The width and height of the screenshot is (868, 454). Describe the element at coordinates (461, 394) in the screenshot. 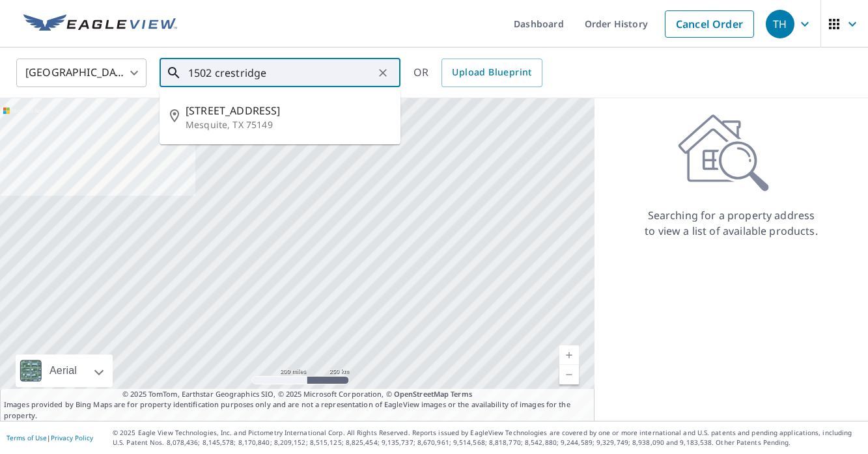

I see `a: Terms` at that location.